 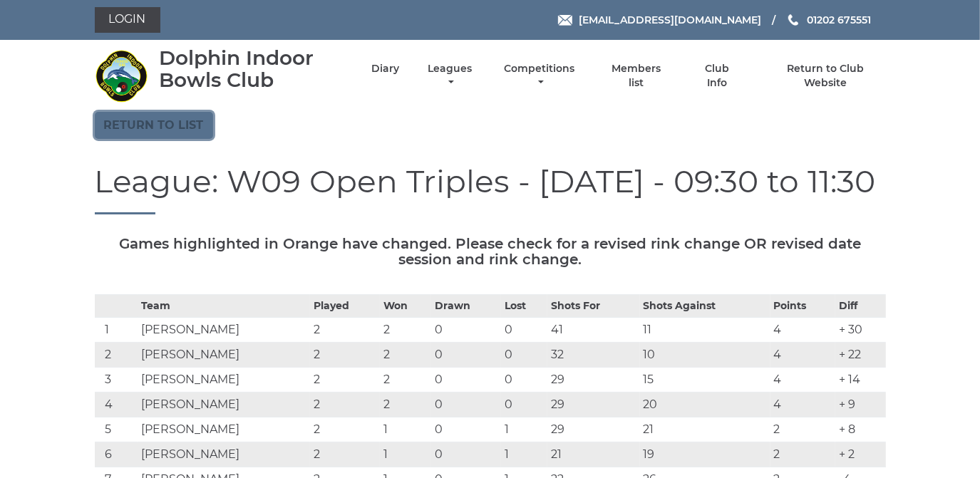 What do you see at coordinates (839, 20) in the screenshot?
I see `span: 01202 675551` at bounding box center [839, 20].